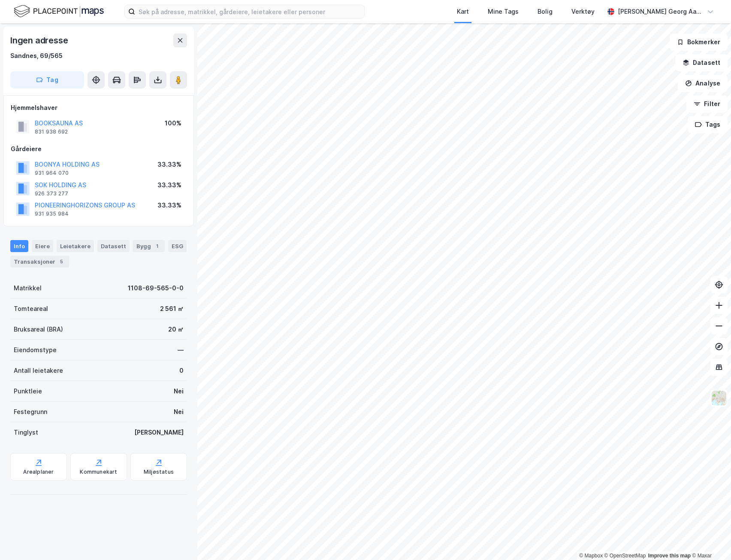 This screenshot has width=731, height=560. Describe the element at coordinates (625, 555) in the screenshot. I see `a: OpenStreetMap` at that location.